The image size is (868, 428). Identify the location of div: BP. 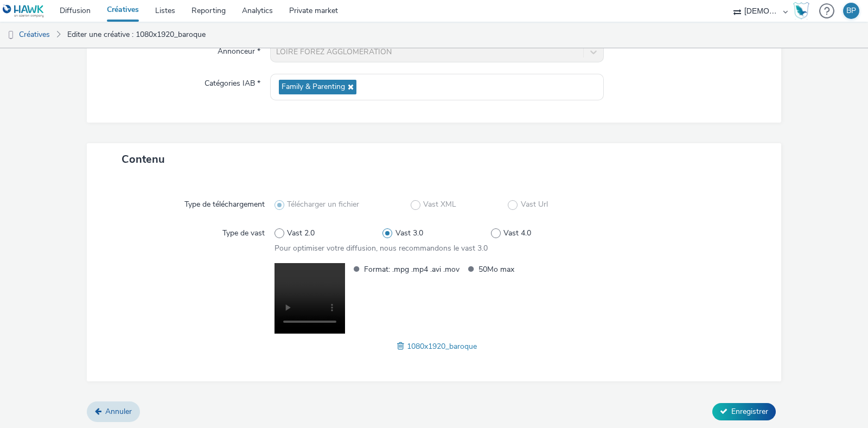
(851, 11).